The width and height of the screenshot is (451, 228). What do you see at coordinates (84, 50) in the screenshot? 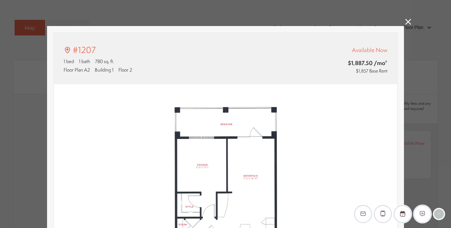
I see `p: #1207` at bounding box center [84, 50].